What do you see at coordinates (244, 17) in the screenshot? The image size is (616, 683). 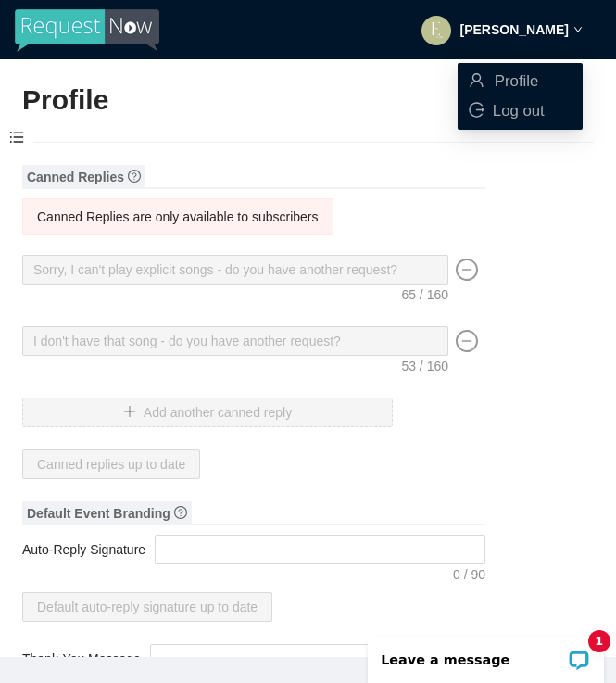 I see `div: New messages notification` at bounding box center [244, 17].